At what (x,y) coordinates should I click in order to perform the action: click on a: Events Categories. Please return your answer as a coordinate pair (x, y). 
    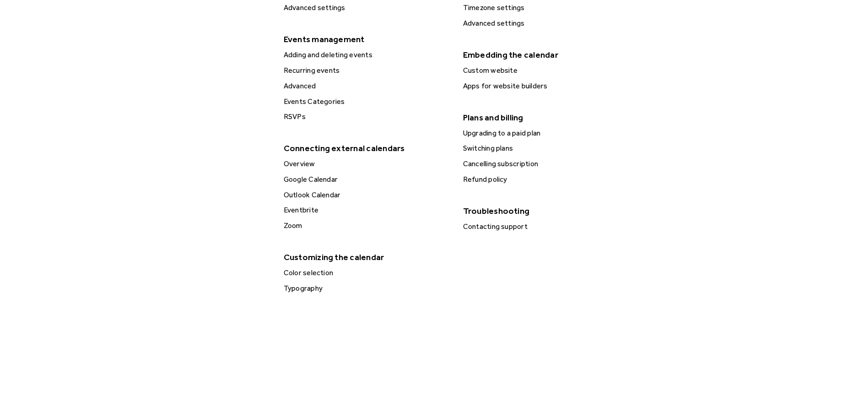
    Looking at the image, I should click on (366, 102).